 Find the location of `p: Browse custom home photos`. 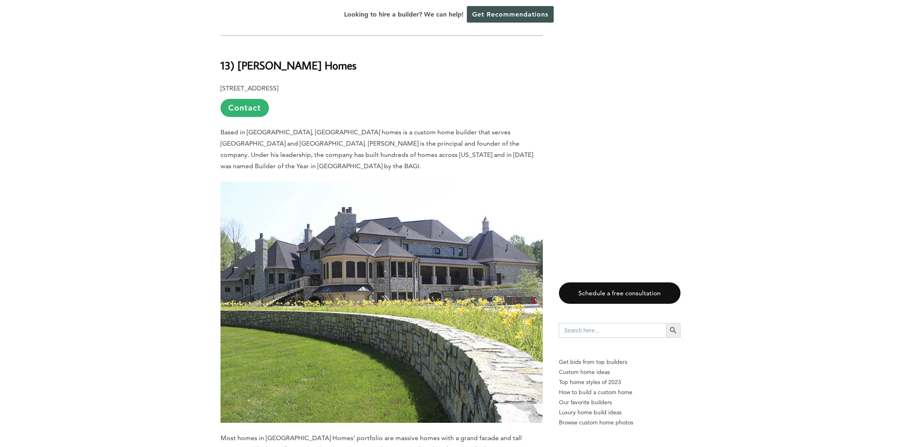

p: Browse custom home photos is located at coordinates (620, 423).